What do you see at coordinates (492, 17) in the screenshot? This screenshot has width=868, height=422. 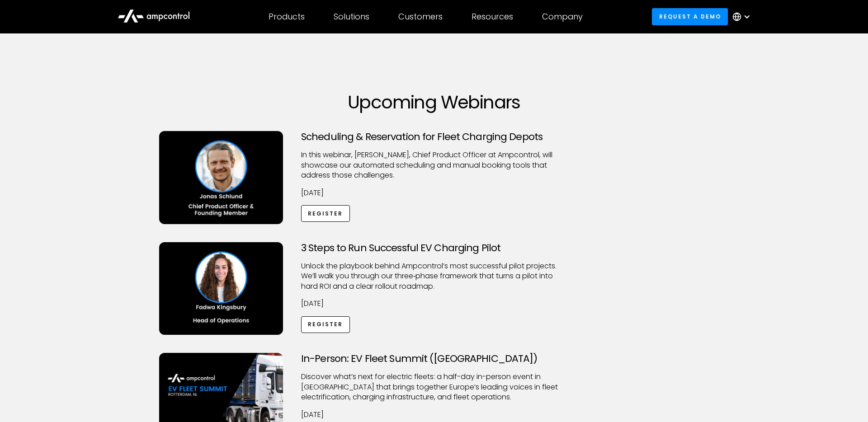 I see `div: Resources` at bounding box center [492, 17].